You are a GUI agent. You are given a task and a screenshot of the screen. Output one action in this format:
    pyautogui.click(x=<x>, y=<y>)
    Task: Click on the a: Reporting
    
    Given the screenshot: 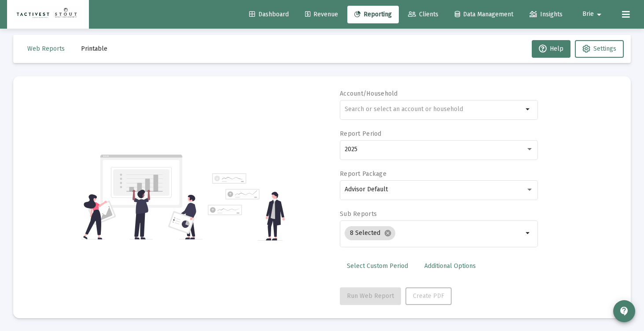 What is the action you would take?
    pyautogui.click(x=373, y=15)
    